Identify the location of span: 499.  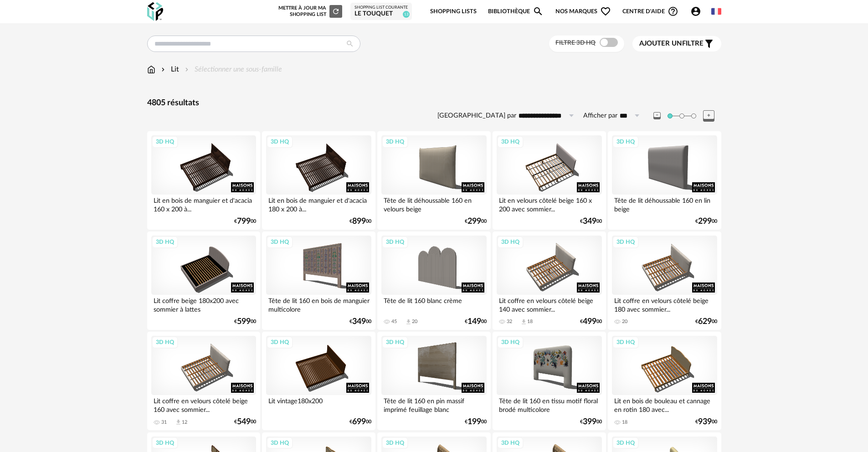
(589, 322).